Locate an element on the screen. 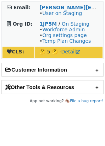 This screenshot has height=146, width=105. a: Workforce Admin is located at coordinates (64, 30).